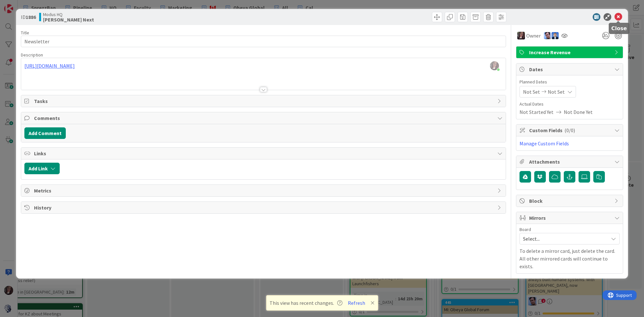  Describe the element at coordinates (570, 259) in the screenshot. I see `p: To delete a mirror card, just delete the card. All other mirrored cards will continue to exists.` at that location.